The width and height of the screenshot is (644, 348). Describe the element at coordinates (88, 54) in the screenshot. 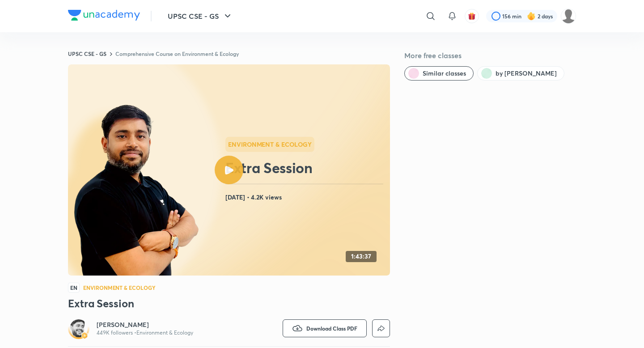

I see `a: UPSC CSE - GS` at that location.